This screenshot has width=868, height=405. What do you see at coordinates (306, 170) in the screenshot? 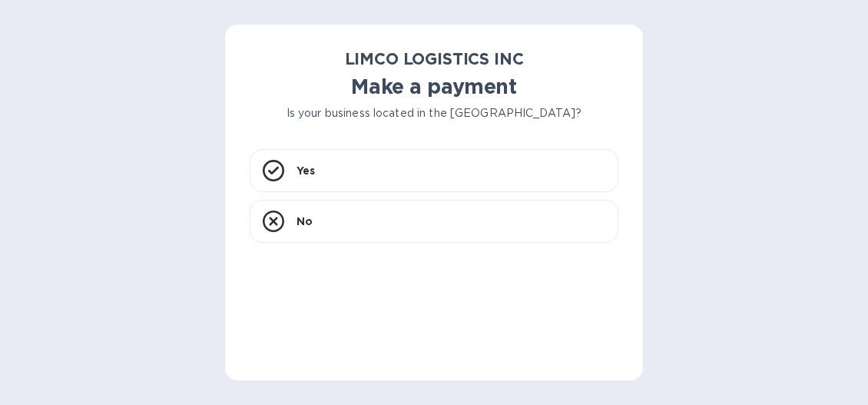
I see `p: Yes` at bounding box center [306, 170].